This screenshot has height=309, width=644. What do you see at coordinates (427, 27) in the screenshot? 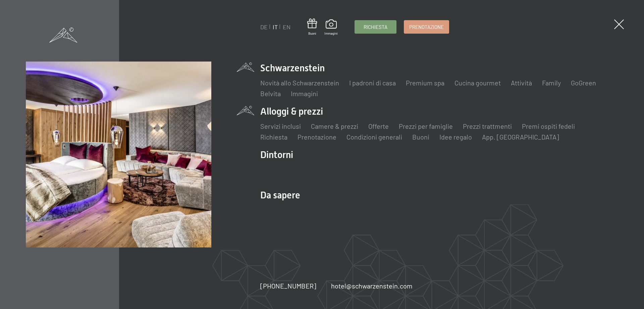
I see `span: Prenotazione` at bounding box center [427, 27].